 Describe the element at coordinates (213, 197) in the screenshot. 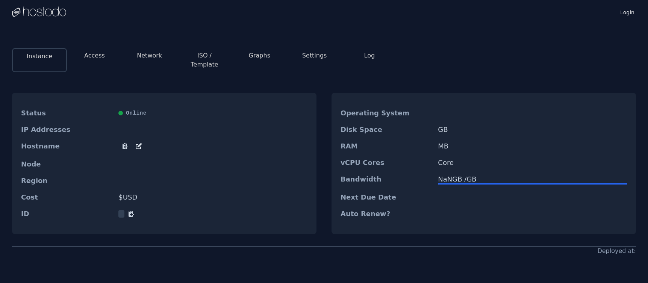

I see `dd: $ USD` at that location.